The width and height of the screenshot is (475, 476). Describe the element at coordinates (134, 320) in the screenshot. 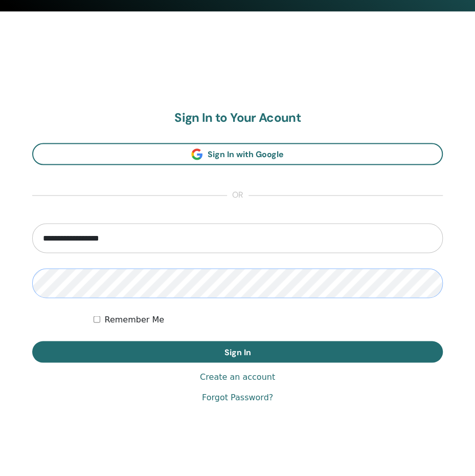

I see `label: Remember Me` at that location.